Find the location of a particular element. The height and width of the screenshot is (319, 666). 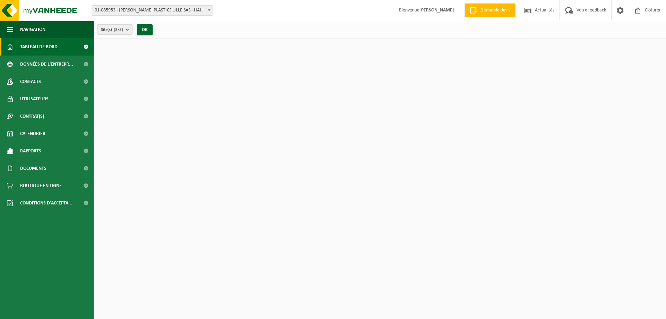

button: OK is located at coordinates (145, 30).